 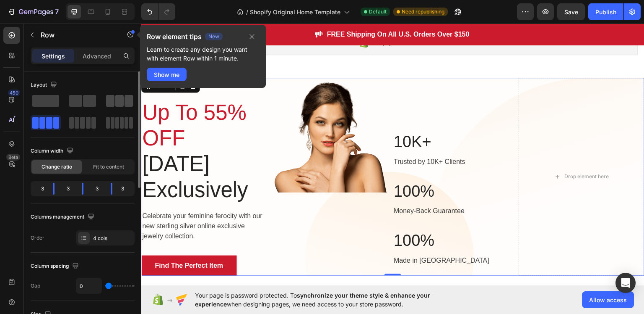 I want to click on div: Gap, so click(x=36, y=286).